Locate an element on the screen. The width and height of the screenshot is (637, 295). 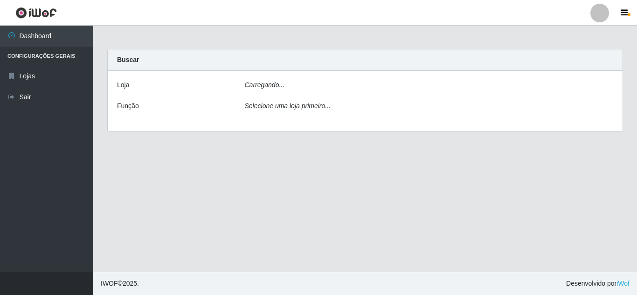
span: IWOF is located at coordinates (109, 284).